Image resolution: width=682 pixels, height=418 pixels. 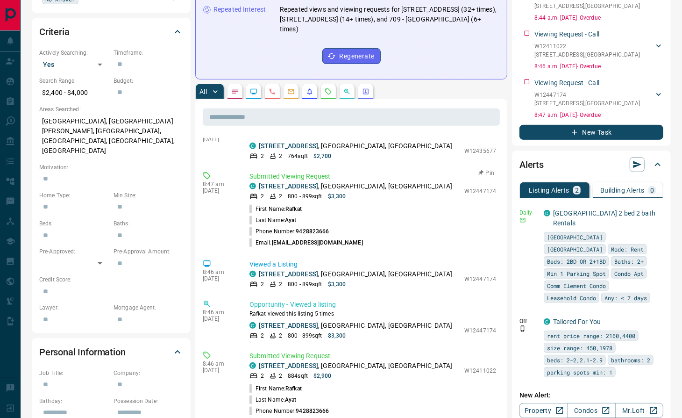 I want to click on p: $2,400 - $4,000, so click(x=74, y=92).